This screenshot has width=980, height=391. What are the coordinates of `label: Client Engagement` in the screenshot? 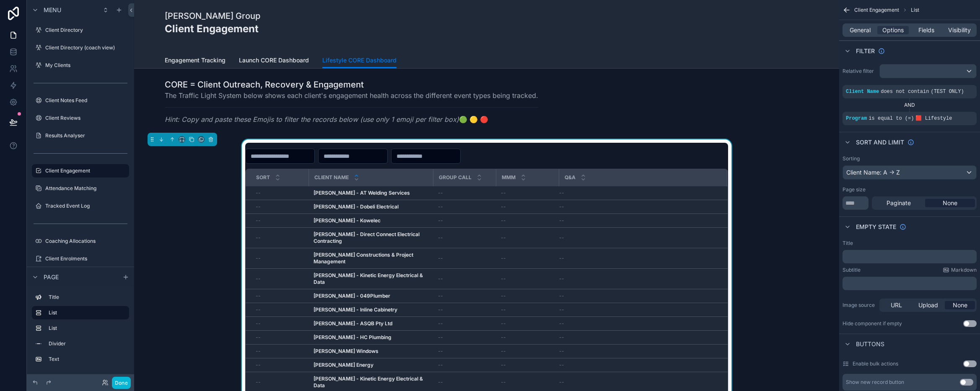 It's located at (85, 171).